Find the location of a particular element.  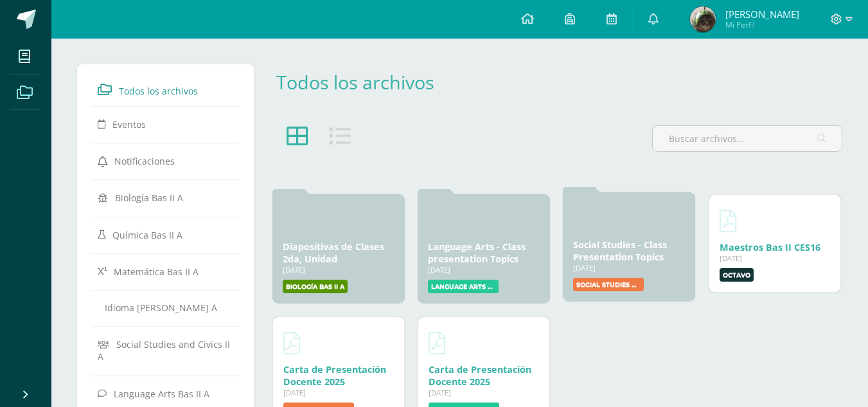

a: Diapositivas de Clases 2da, Unidad is located at coordinates (334, 253).